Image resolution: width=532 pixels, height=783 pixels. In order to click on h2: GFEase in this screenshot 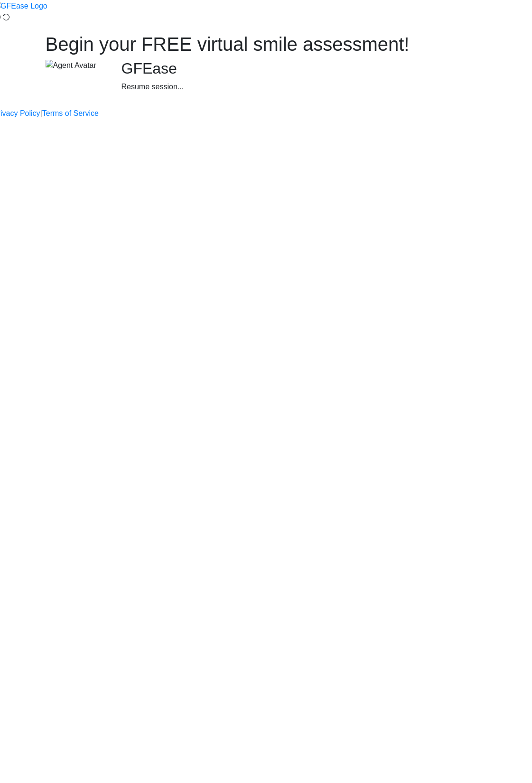, I will do `click(304, 68)`.